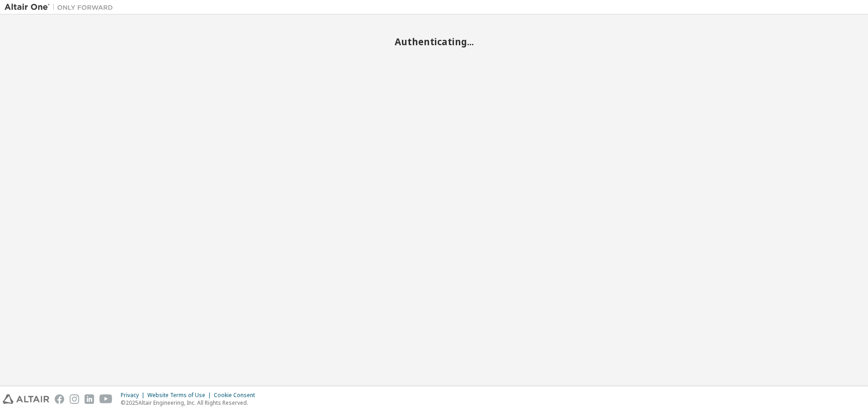  What do you see at coordinates (181, 395) in the screenshot?
I see `div: Website Terms of Use` at bounding box center [181, 395].